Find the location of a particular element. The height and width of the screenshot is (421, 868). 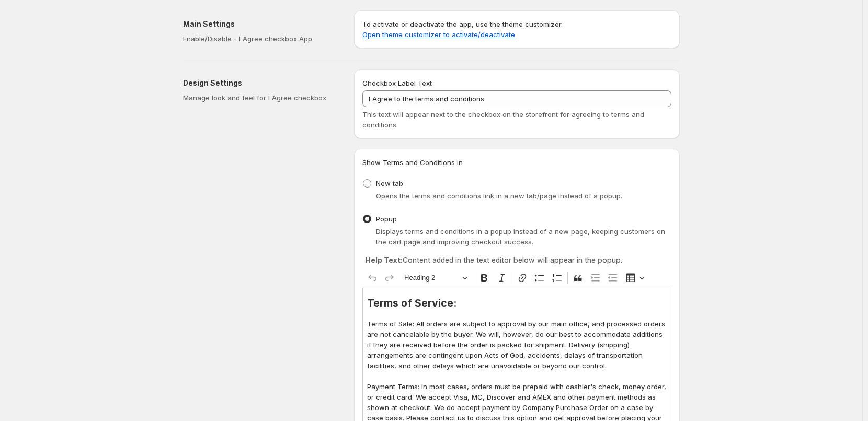

a: Open theme customizer to activate/deactivate is located at coordinates (439, 35).